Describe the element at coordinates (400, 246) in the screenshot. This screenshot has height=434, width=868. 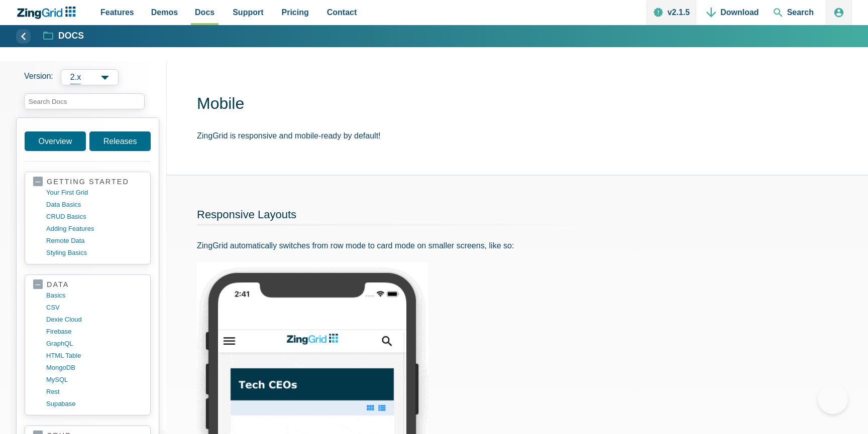
I see `p: ZingGrid automatically switches from row mode to card mode on smaller screens, like so:` at that location.